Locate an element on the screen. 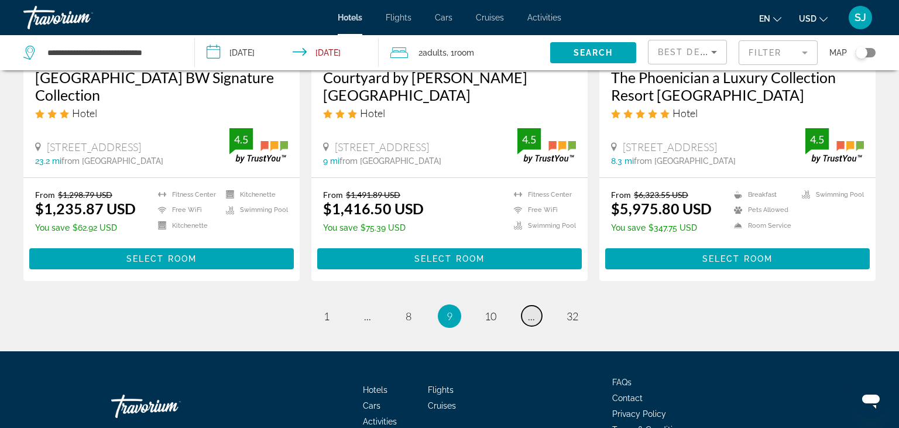 The width and height of the screenshot is (899, 428). span: Best Deals is located at coordinates (688, 52).